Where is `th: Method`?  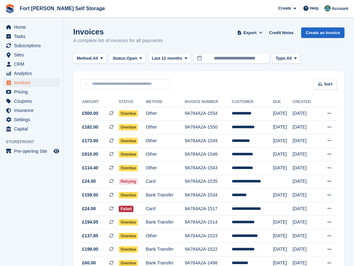
th: Method is located at coordinates (165, 102).